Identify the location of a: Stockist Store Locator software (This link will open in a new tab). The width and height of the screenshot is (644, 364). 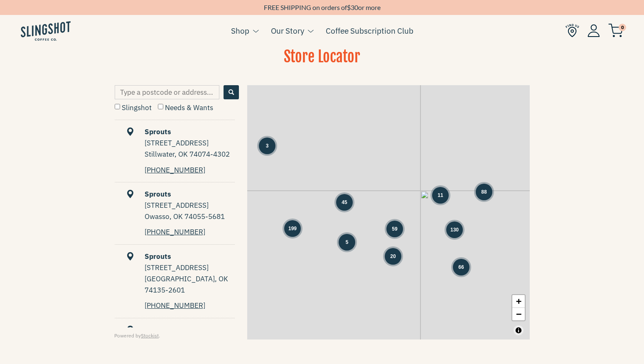
(149, 335).